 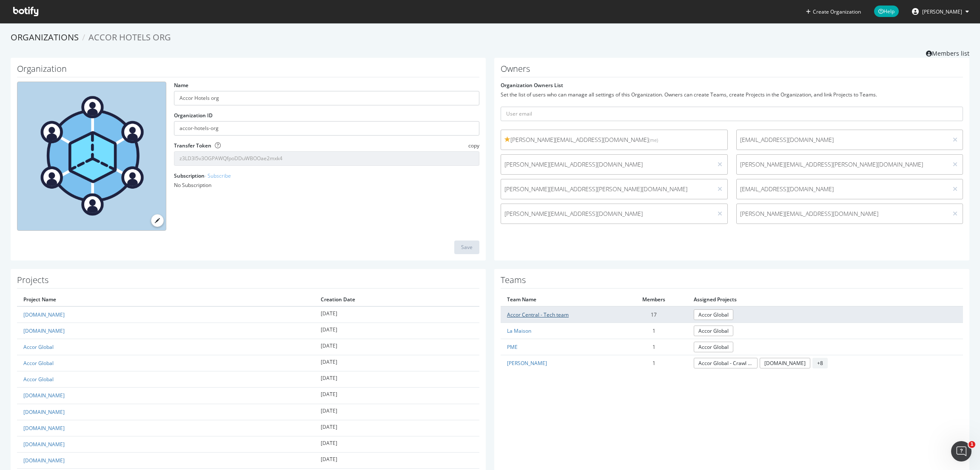 What do you see at coordinates (825, 299) in the screenshot?
I see `th: Assigned Projects` at bounding box center [825, 299].